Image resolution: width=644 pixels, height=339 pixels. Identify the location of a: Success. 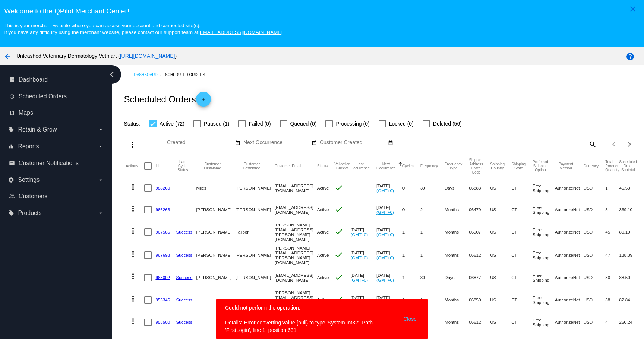
(185, 232).